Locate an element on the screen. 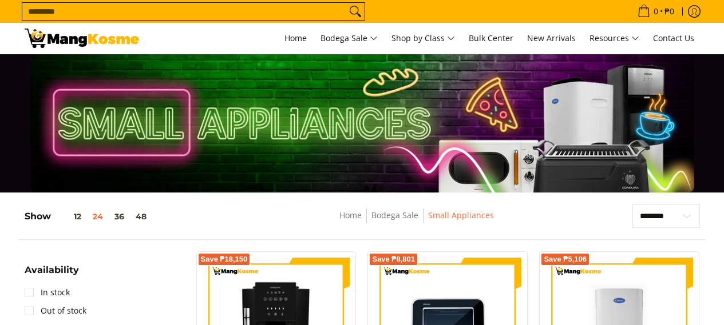 The height and width of the screenshot is (325, 724). span: New Arrivals is located at coordinates (551, 38).